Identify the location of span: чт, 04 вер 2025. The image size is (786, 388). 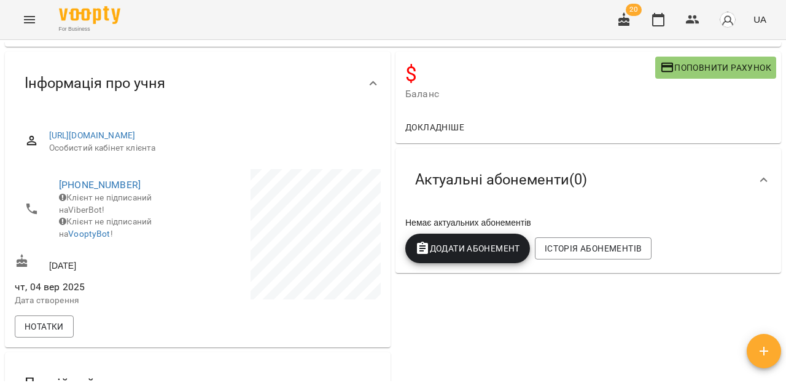
(105, 287).